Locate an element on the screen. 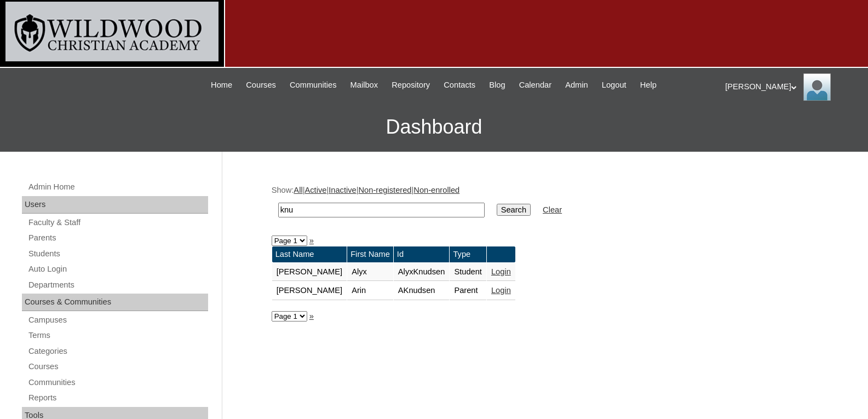  img: Jill Isaac is located at coordinates (817, 87).